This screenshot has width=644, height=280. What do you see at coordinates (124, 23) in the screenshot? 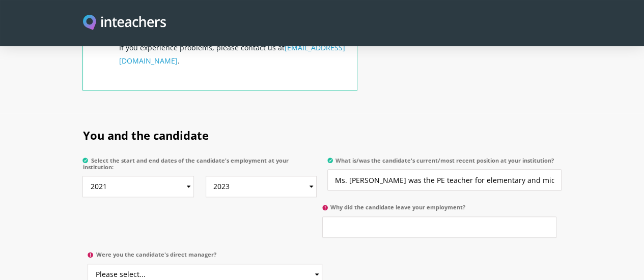
I see `img: Inteachers` at bounding box center [124, 23].